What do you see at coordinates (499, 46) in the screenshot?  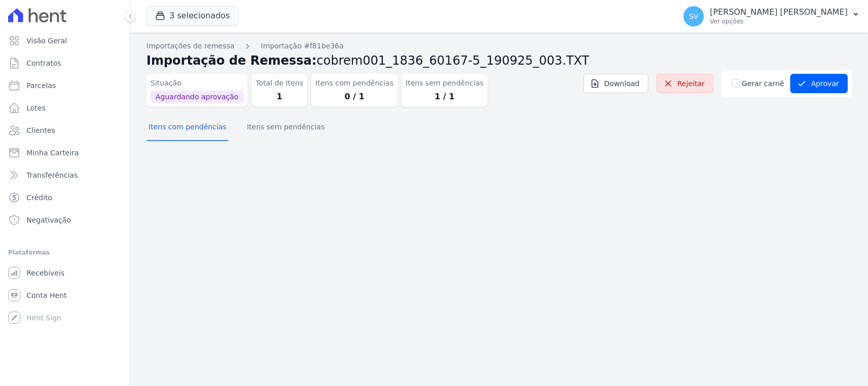 I see `nav: Breadcrumb` at bounding box center [499, 46].